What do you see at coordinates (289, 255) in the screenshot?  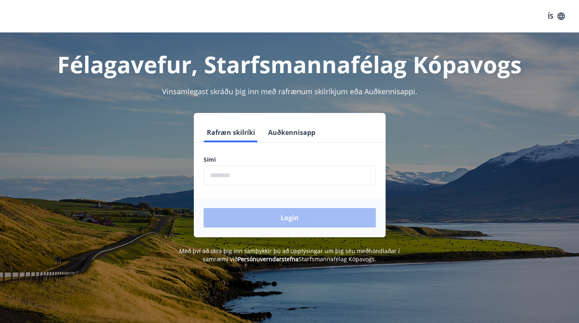 I see `span: Með því að skrá þig inn samþykkir þú að upplýsingar um þig séu meðhöndlaðar í samræmi við Starfsm...` at bounding box center [289, 255].